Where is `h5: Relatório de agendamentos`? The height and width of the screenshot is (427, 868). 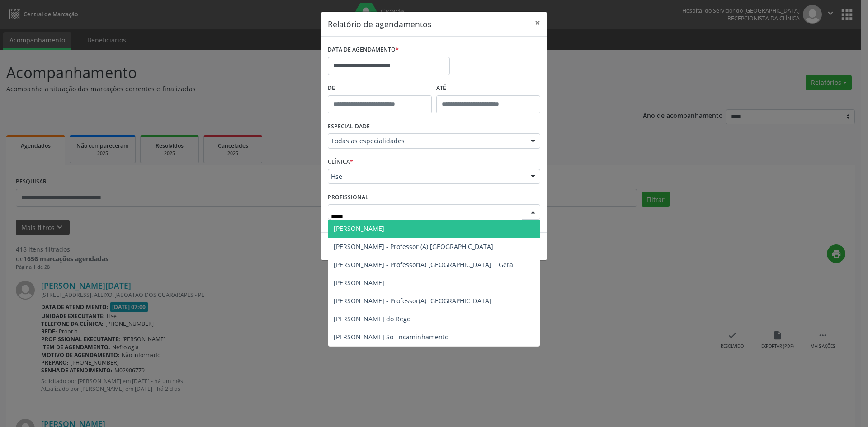 h5: Relatório de agendamentos is located at coordinates (379, 24).